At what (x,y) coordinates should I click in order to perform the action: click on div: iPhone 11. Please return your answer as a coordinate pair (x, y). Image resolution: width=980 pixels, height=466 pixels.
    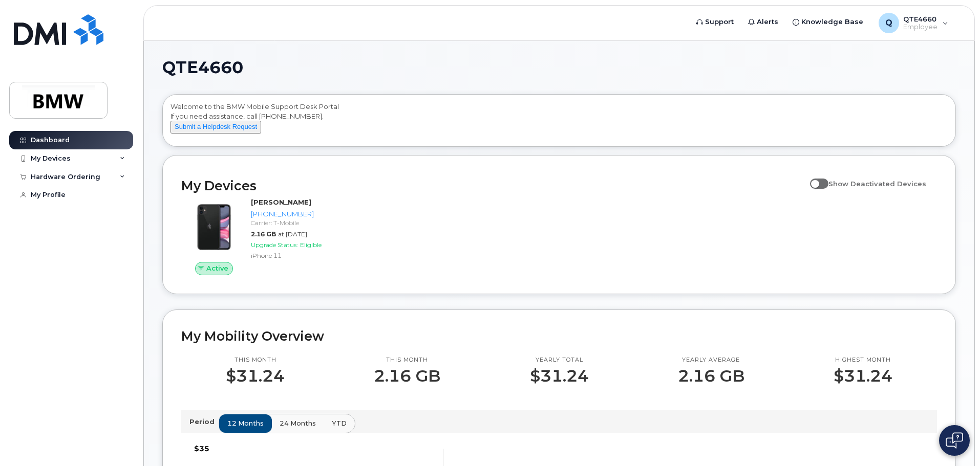
    Looking at the image, I should click on (304, 255).